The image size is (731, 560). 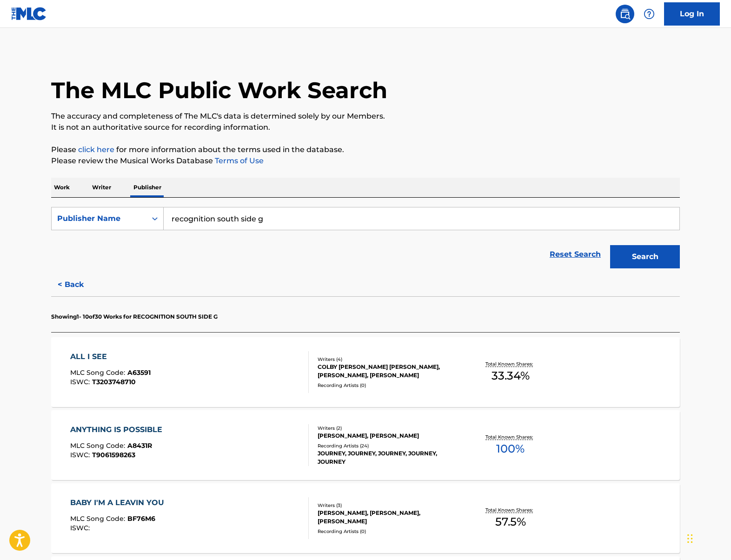 I want to click on p: The accuracy and completeness of The MLC's data is determined solely by our Members., so click(x=366, y=116).